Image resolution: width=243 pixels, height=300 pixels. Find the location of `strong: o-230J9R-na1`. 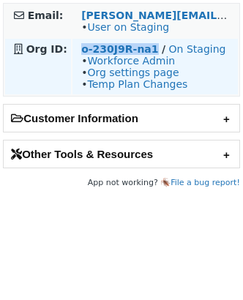

strong: o-230J9R-na1 is located at coordinates (119, 49).